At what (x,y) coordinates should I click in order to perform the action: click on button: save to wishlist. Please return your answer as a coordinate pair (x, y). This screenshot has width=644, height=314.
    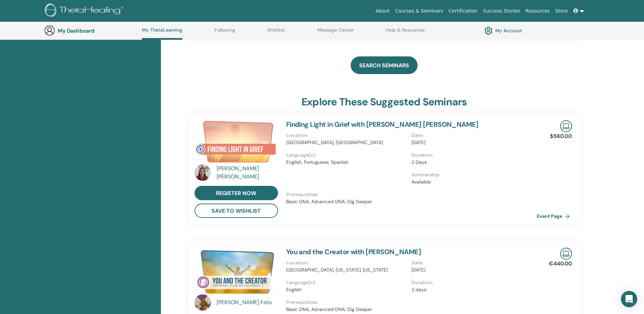
    Looking at the image, I should click on (236, 211).